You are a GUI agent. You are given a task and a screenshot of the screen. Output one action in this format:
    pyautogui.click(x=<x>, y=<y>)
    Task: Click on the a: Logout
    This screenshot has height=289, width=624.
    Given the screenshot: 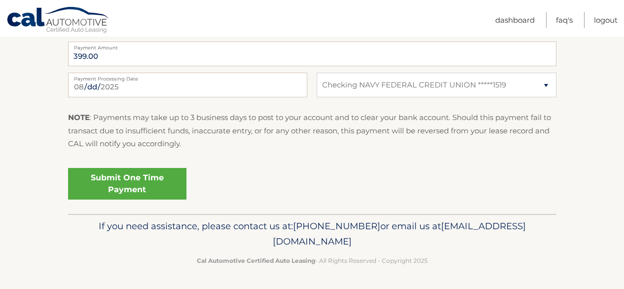 What is the action you would take?
    pyautogui.click(x=606, y=20)
    